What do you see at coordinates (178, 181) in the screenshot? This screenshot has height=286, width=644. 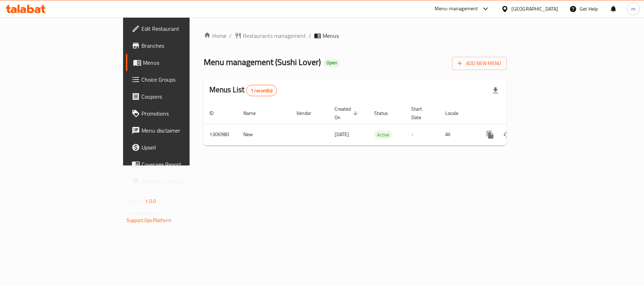 I see `a: Grocery Checklist` at bounding box center [178, 181].